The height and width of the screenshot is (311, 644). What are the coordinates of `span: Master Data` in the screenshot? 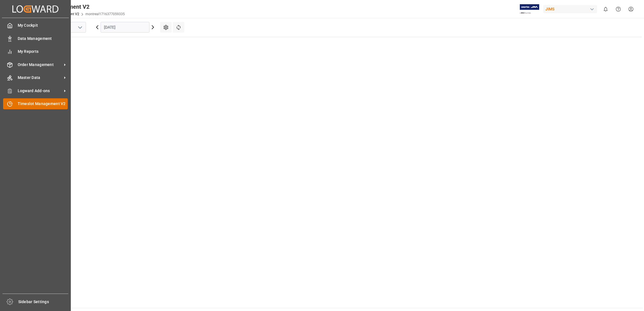 It's located at (40, 77).